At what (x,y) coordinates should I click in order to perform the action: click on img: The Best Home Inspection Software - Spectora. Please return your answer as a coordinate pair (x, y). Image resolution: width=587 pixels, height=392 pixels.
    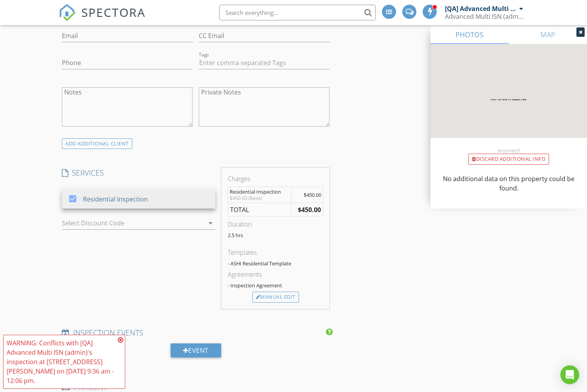
    Looking at the image, I should click on (67, 13).